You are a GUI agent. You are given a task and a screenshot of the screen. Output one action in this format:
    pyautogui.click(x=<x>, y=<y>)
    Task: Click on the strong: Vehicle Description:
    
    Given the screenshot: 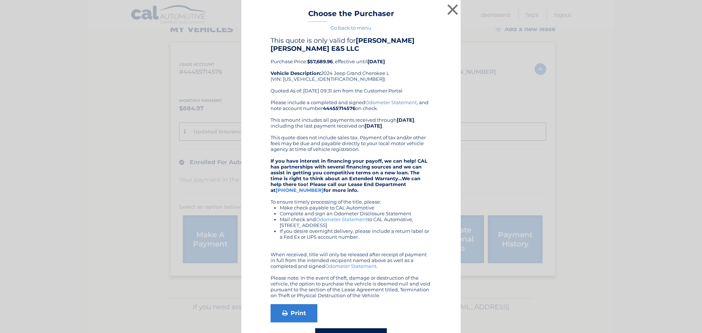 What is the action you would take?
    pyautogui.click(x=296, y=73)
    